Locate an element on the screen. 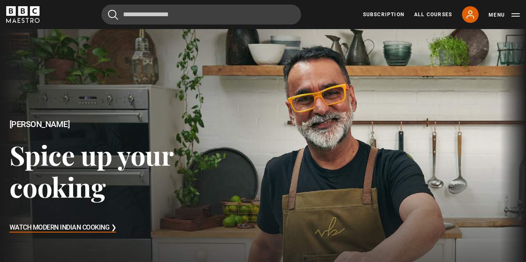  input: Search is located at coordinates (201, 15).